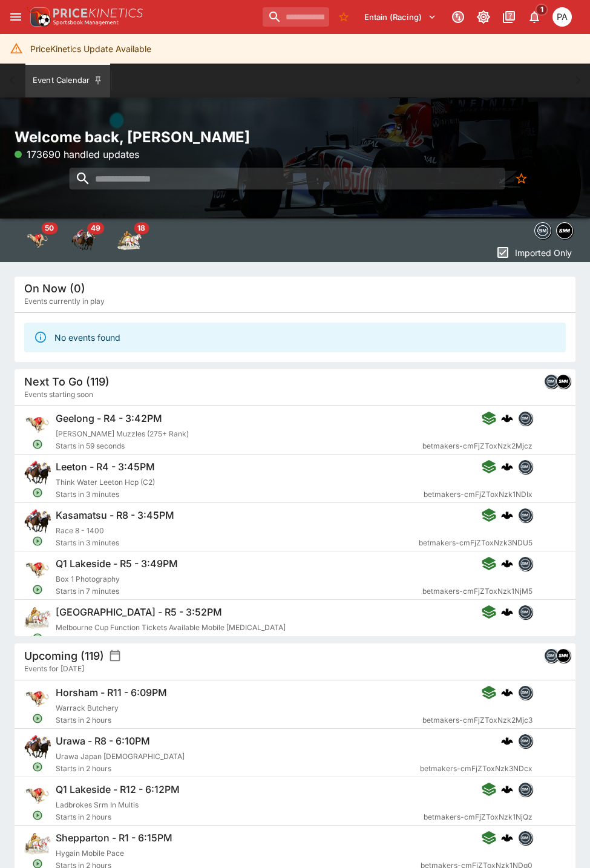 Image resolution: width=590 pixels, height=868 pixels. What do you see at coordinates (476, 769) in the screenshot?
I see `span: betmakers-cmFjZToxNzk3NDcx` at bounding box center [476, 769].